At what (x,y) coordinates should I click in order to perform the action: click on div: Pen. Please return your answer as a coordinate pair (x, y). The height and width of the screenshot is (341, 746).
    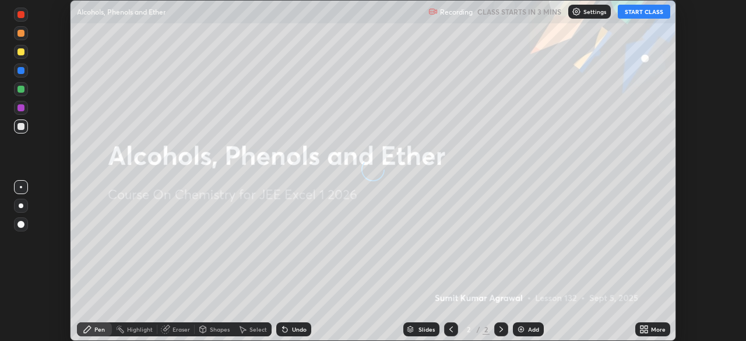
    Looking at the image, I should click on (100, 329).